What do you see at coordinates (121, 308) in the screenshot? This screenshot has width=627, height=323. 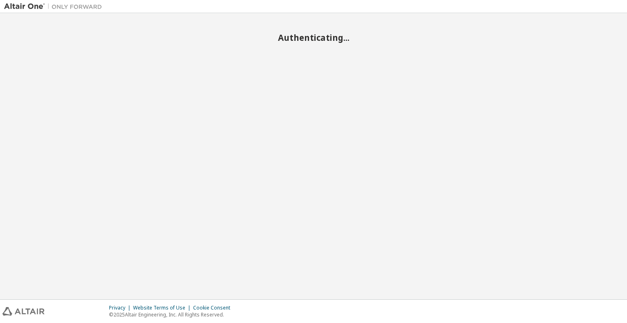 I see `div: Privacy` at bounding box center [121, 308].